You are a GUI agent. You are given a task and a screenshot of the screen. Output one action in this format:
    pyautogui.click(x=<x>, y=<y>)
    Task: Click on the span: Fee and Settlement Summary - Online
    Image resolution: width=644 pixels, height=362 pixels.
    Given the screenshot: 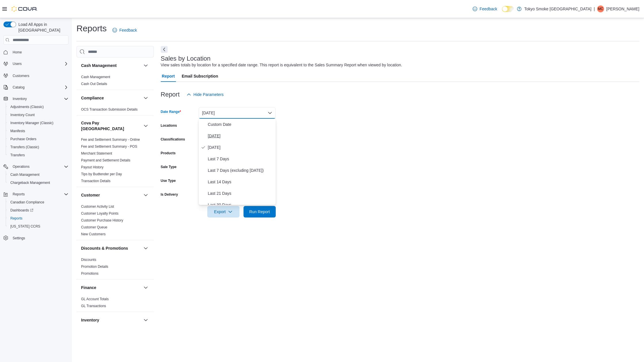 What is the action you would take?
    pyautogui.click(x=110, y=140)
    